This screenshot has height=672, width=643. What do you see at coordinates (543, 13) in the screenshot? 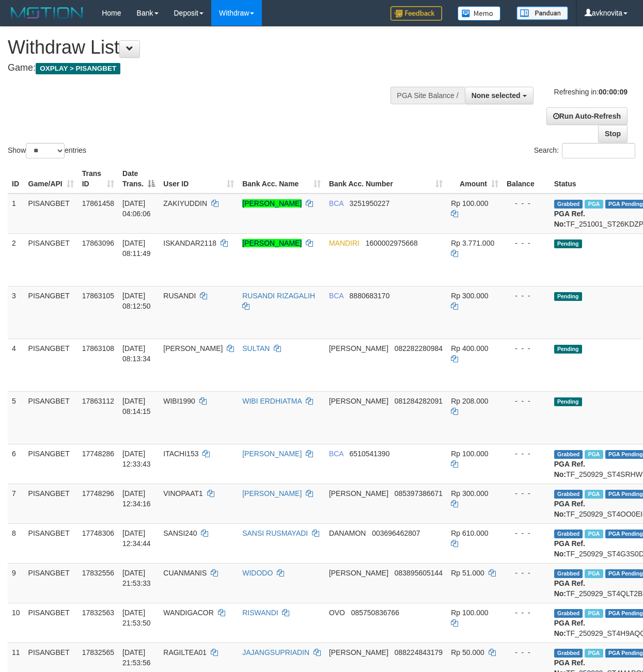
I see `img: panduan.png` at bounding box center [543, 13].